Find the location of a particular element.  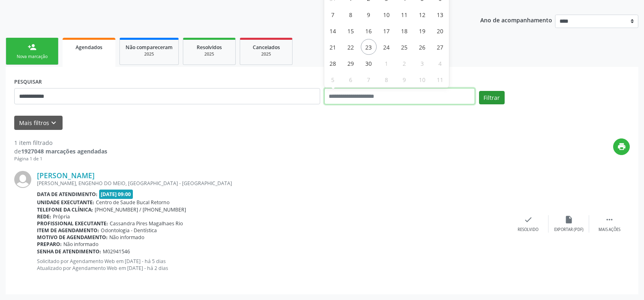

span: Cassandra Pires Magalhaes Rio is located at coordinates (146, 223).